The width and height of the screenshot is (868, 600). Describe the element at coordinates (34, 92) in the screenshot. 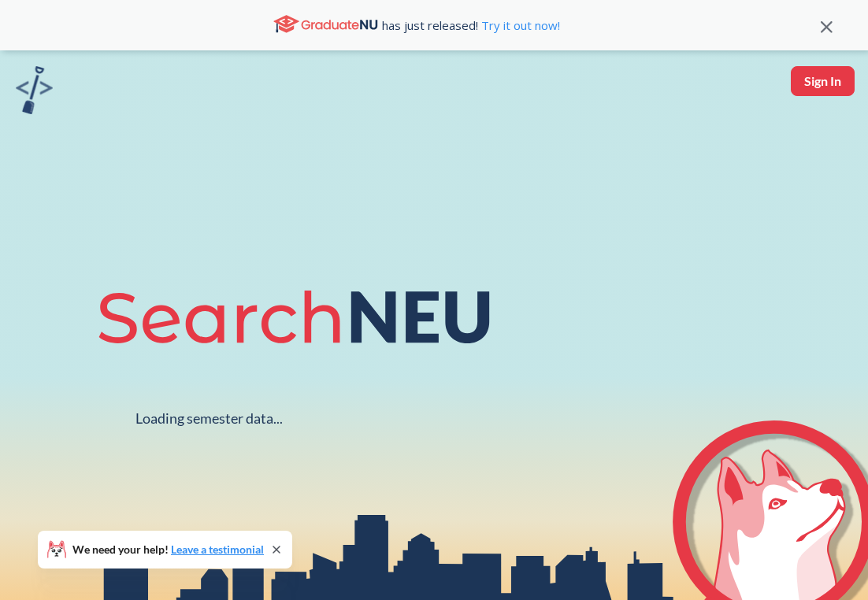

I see `a: sandbox logo` at that location.